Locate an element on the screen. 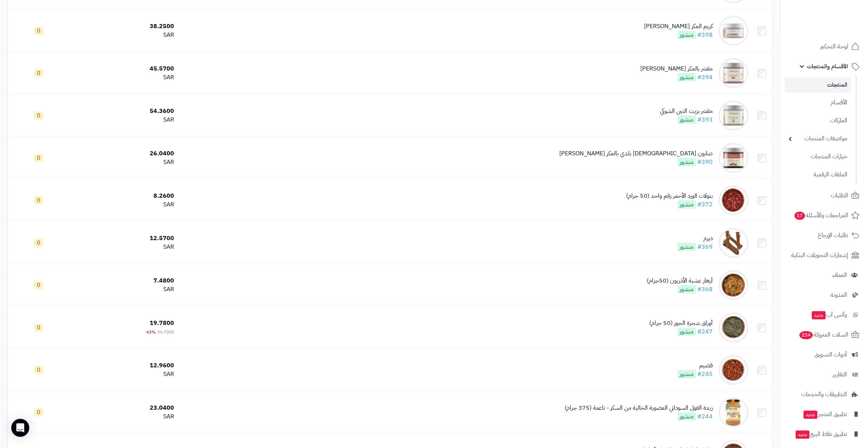 Image resolution: width=868 pixels, height=448 pixels. div: Open Intercom Messenger is located at coordinates (20, 428).